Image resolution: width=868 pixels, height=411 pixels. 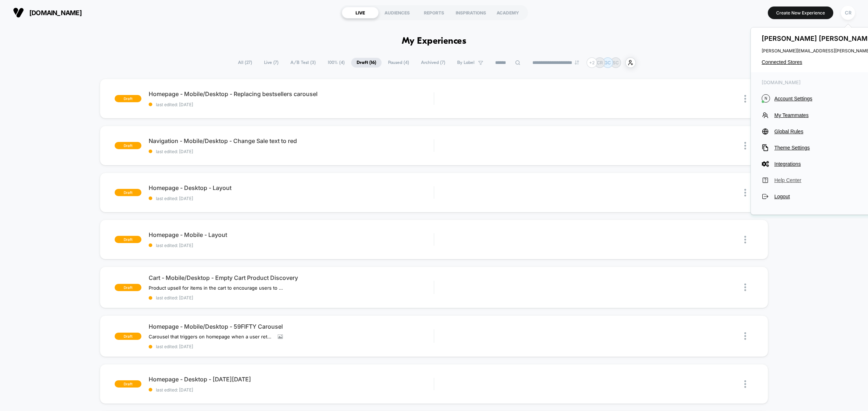 What do you see at coordinates (291, 235) in the screenshot?
I see `span: Homepage - Mobile - Layout` at bounding box center [291, 235].